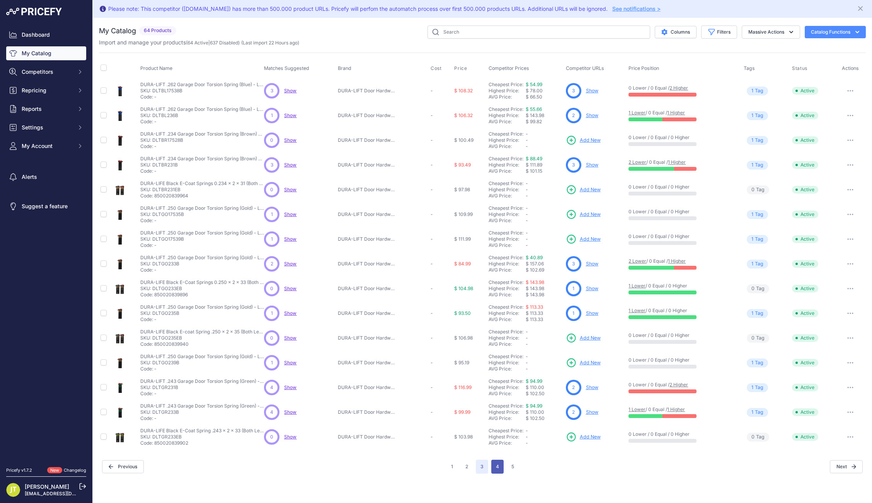 This screenshot has width=872, height=503. I want to click on p: / 0 Equal /, so click(682, 113).